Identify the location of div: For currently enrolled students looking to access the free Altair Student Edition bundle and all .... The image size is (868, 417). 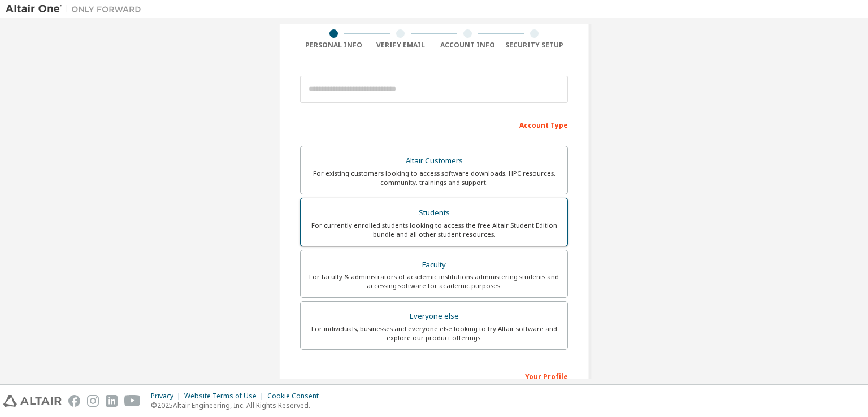
(434, 230).